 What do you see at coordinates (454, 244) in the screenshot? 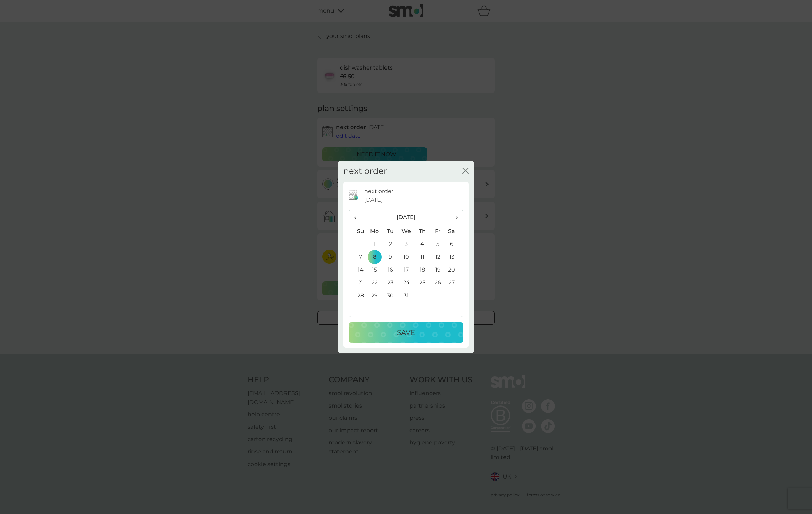
I see `td: 6` at bounding box center [454, 244].